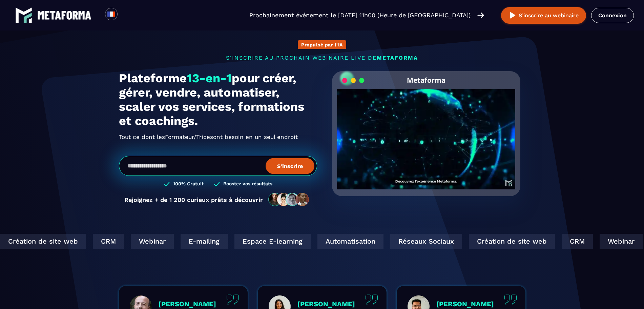  Describe the element at coordinates (349, 241) in the screenshot. I see `div: Automatisation` at that location.